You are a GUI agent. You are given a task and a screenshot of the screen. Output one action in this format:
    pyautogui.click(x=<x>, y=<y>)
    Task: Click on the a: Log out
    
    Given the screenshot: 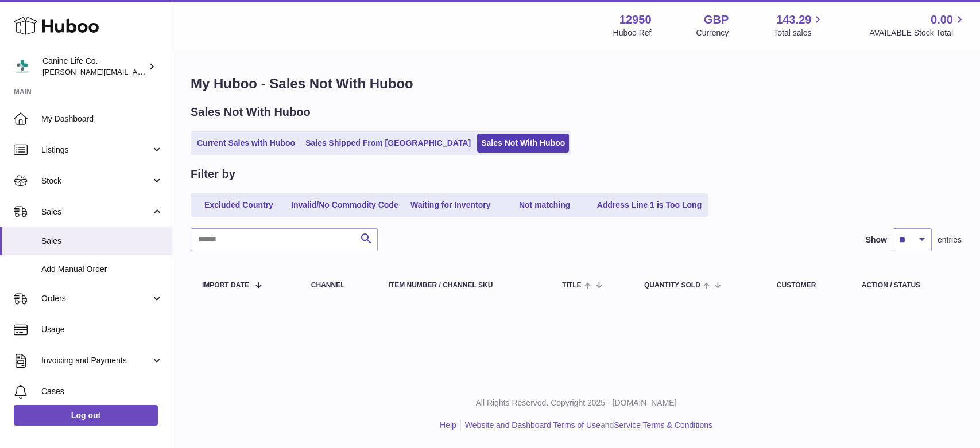 What is the action you would take?
    pyautogui.click(x=85, y=415)
    